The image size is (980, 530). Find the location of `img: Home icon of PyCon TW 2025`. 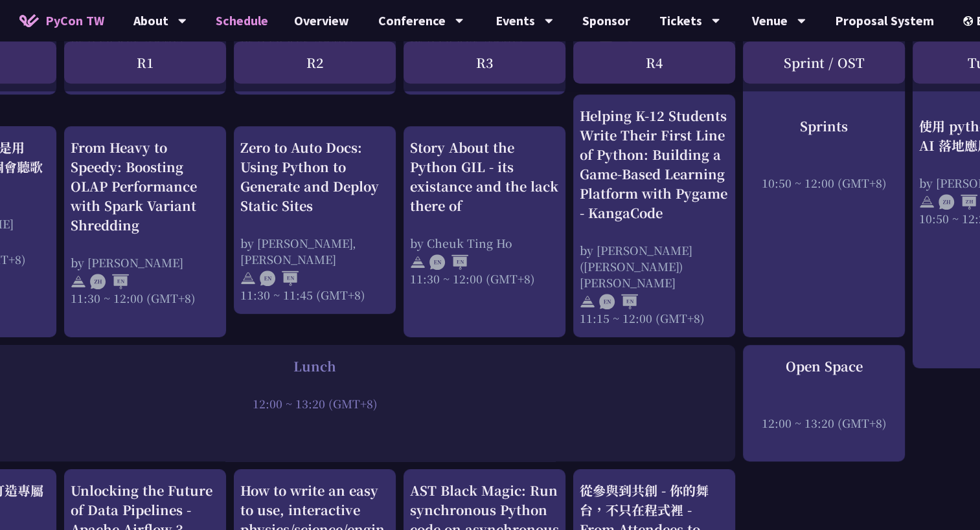

img: Home icon of PyCon TW 2025 is located at coordinates (29, 20).